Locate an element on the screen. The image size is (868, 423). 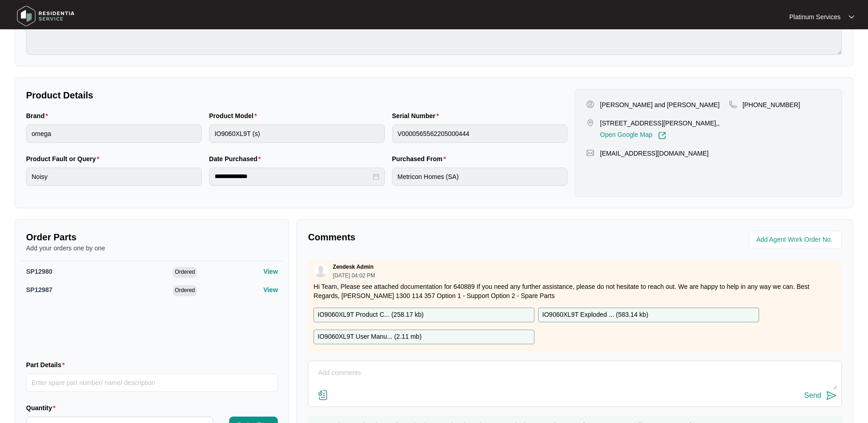
p: Add your orders one by one is located at coordinates (152, 248).